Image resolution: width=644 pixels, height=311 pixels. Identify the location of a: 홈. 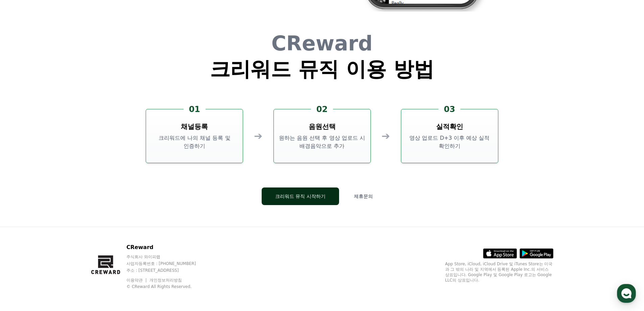
(23, 223).